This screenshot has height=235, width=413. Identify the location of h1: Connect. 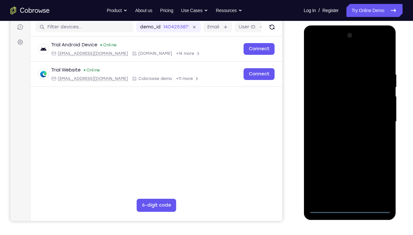
(43, 9).